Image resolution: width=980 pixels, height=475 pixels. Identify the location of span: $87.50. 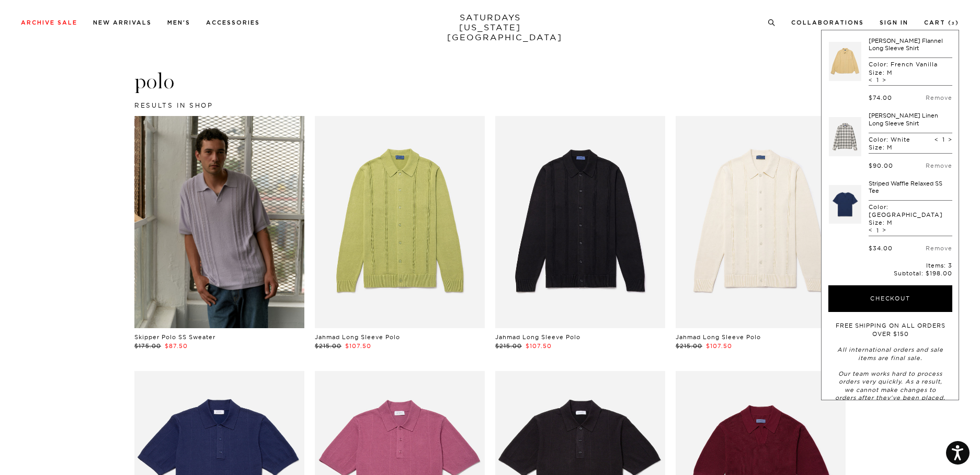
(177, 346).